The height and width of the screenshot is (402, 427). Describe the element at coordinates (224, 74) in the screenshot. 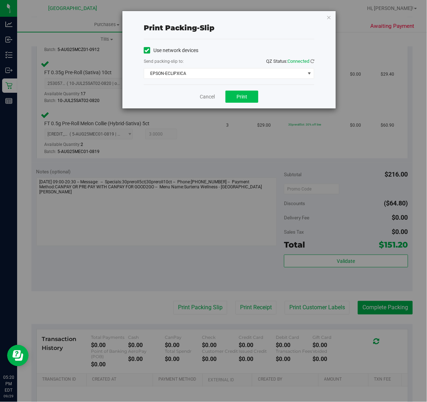

I see `span: EPSON-ECLIPXICA` at that location.